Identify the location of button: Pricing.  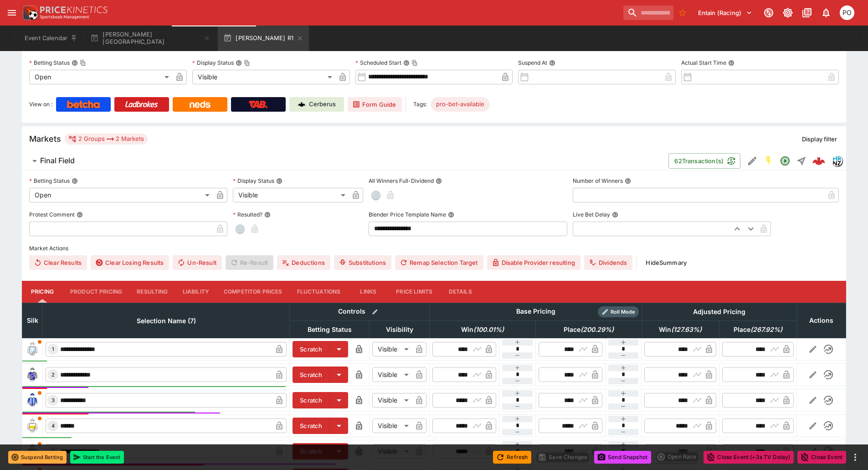
(42, 292).